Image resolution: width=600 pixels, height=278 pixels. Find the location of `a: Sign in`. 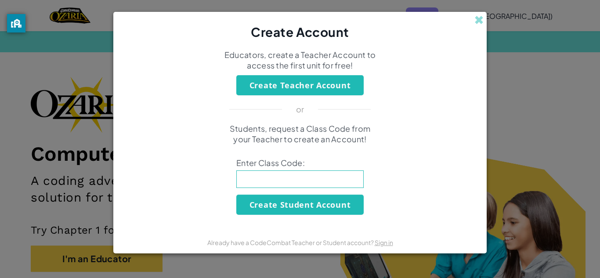

a: Sign in is located at coordinates (384, 243).